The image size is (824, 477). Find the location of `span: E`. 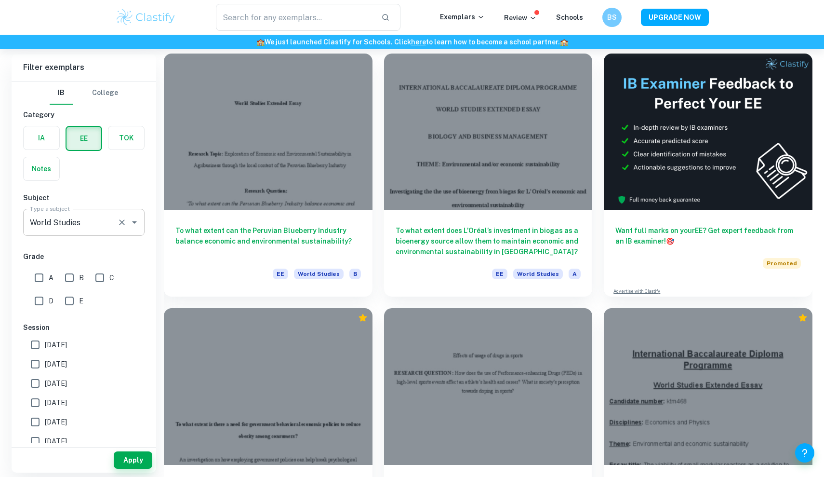

span: E is located at coordinates (81, 301).